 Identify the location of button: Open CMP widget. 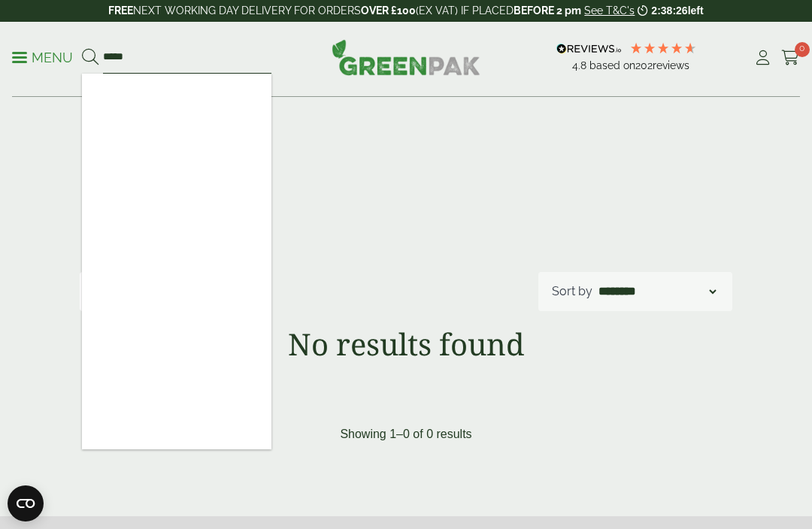
(26, 504).